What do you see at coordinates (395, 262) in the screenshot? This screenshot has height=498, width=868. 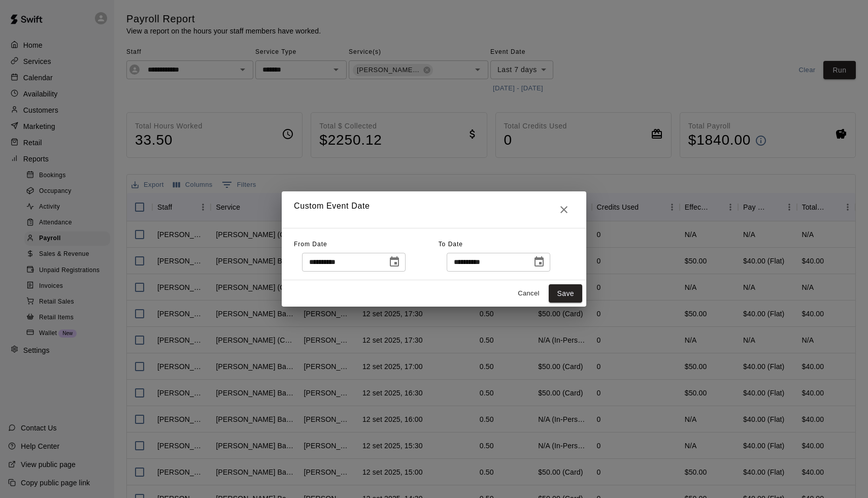 I see `button: Choose date, selected date is Sep 5, 2025` at bounding box center [395, 262].